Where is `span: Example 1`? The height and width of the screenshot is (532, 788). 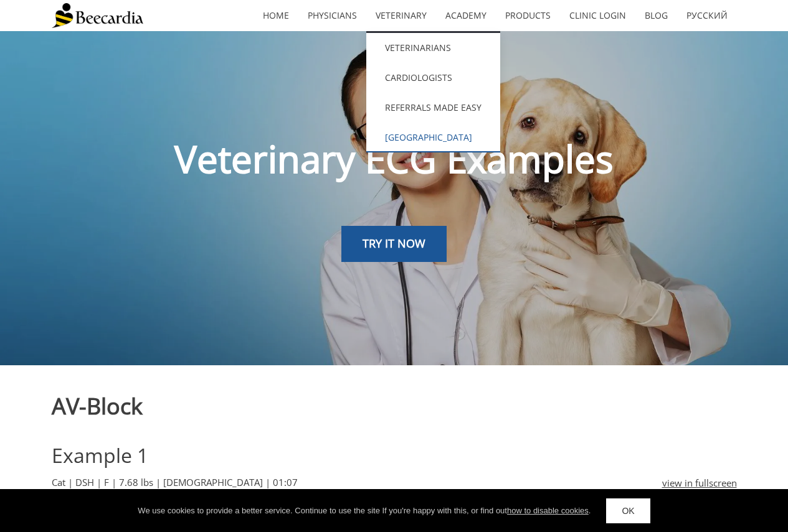 span: Example 1 is located at coordinates (100, 455).